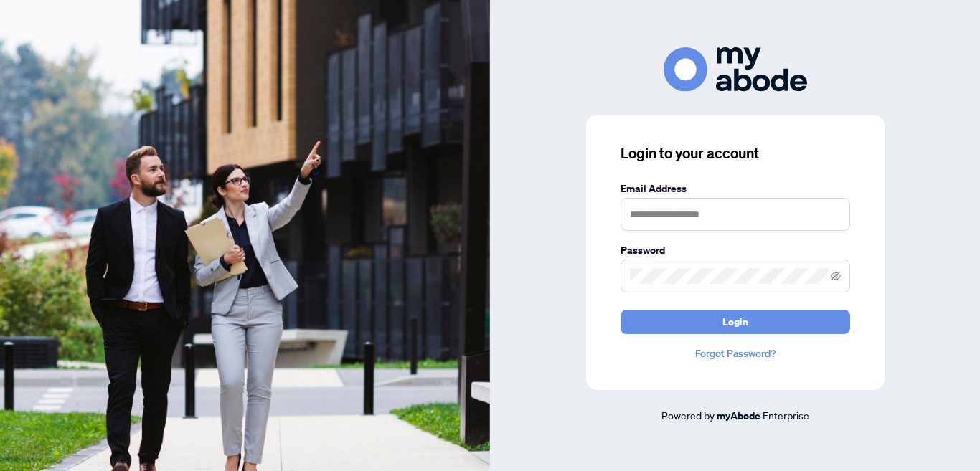 Image resolution: width=980 pixels, height=471 pixels. Describe the element at coordinates (785, 415) in the screenshot. I see `span: Enterprise` at that location.